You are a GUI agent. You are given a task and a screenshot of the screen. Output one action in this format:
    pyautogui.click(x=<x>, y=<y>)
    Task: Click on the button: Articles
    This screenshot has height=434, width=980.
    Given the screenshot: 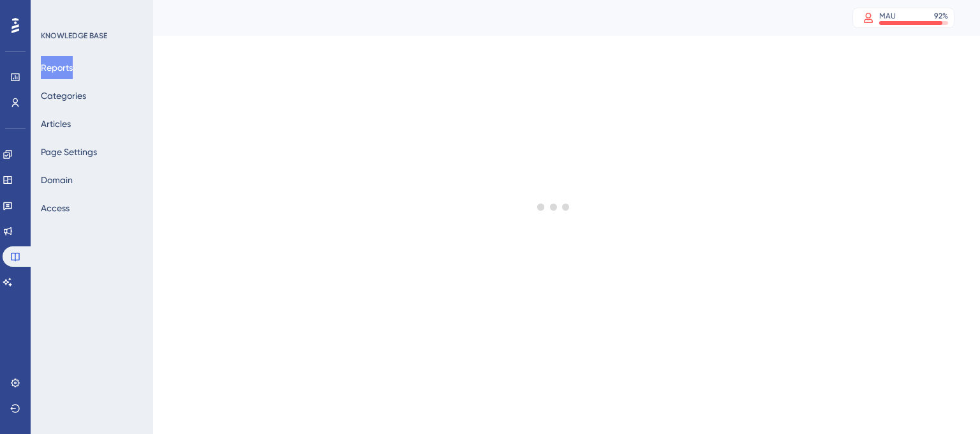 What is the action you would take?
    pyautogui.click(x=56, y=123)
    